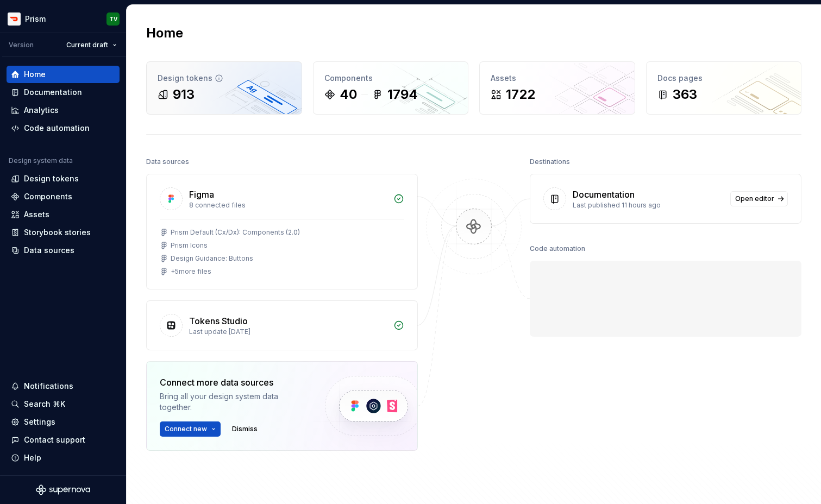 The image size is (821, 504). I want to click on span: Connect new, so click(186, 429).